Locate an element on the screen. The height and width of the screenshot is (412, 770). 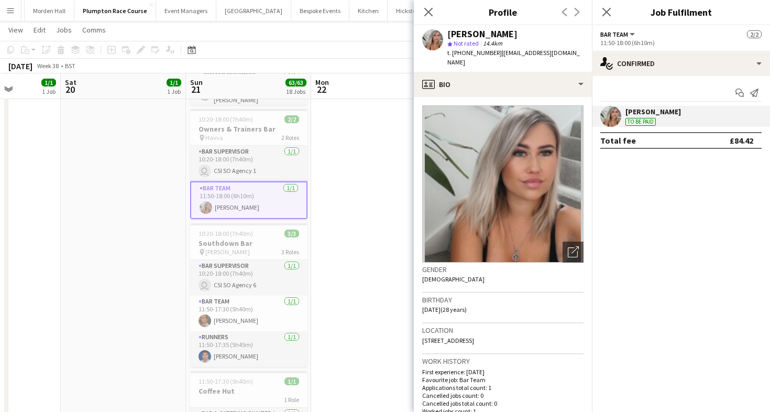
span: Edit is located at coordinates (39, 30).